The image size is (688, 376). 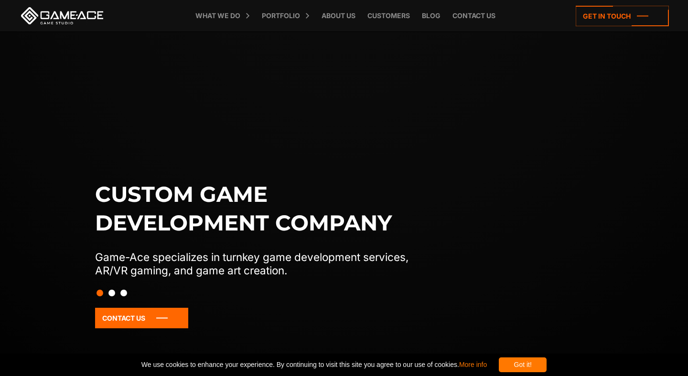 I want to click on a: More info, so click(x=473, y=365).